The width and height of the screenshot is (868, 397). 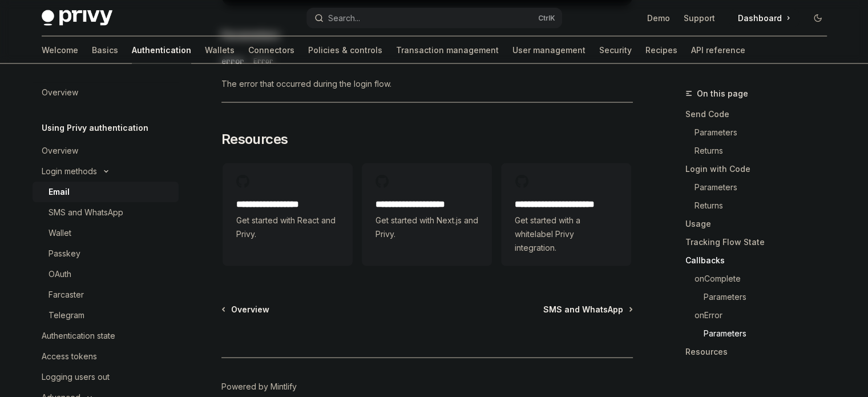 I want to click on div: OAuth, so click(x=60, y=274).